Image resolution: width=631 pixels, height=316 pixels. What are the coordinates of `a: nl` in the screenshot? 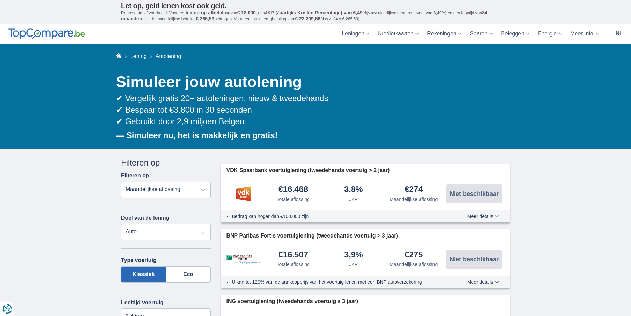 It's located at (619, 34).